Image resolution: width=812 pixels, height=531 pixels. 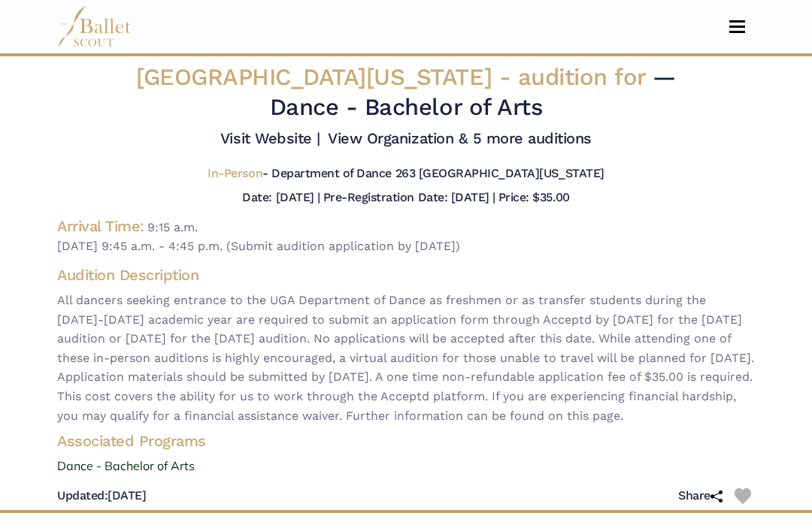 What do you see at coordinates (737, 26) in the screenshot?
I see `button: Toggle navigation` at bounding box center [737, 26].